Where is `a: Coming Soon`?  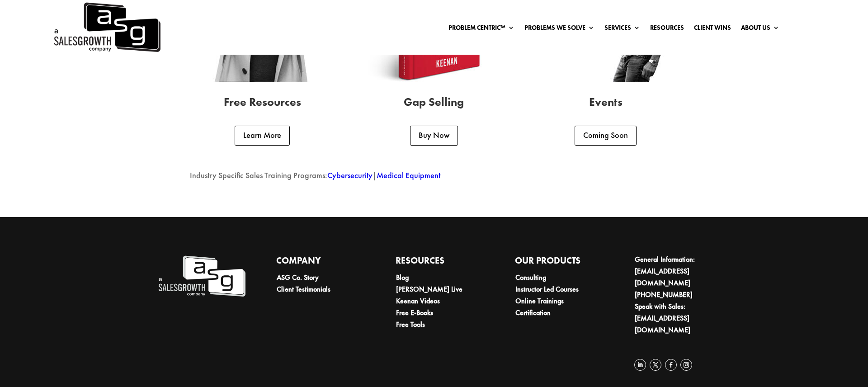
a: Coming Soon is located at coordinates (605, 136).